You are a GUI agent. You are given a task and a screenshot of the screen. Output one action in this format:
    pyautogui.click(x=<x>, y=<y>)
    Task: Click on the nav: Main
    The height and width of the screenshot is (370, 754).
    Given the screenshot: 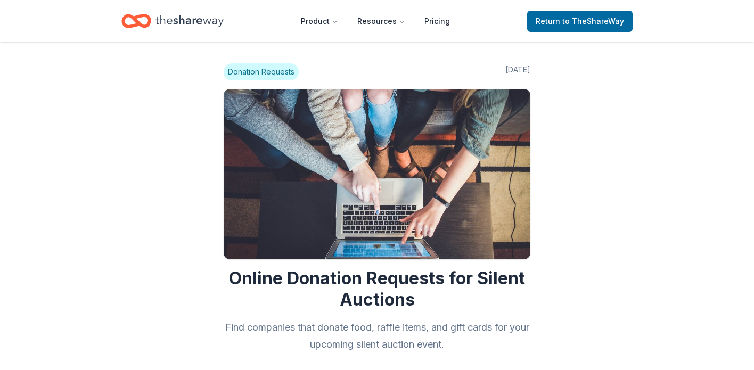 What is the action you would take?
    pyautogui.click(x=375, y=21)
    